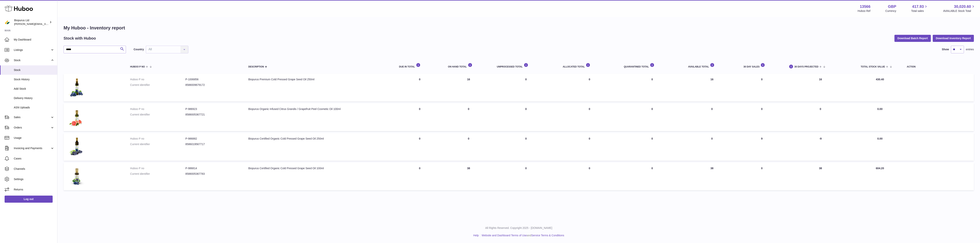  I want to click on div: UNPROCESSED Total, so click(526, 65).